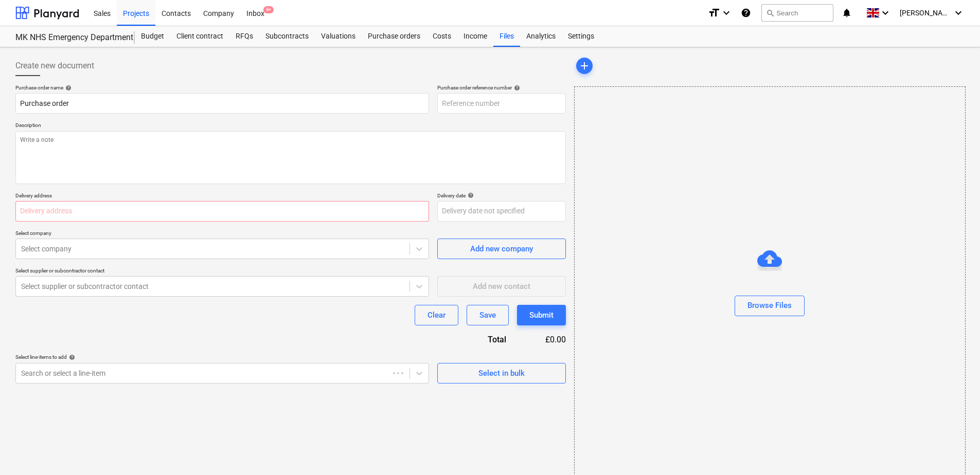 The height and width of the screenshot is (475, 980). Describe the element at coordinates (244, 36) in the screenshot. I see `a: RFQs` at that location.